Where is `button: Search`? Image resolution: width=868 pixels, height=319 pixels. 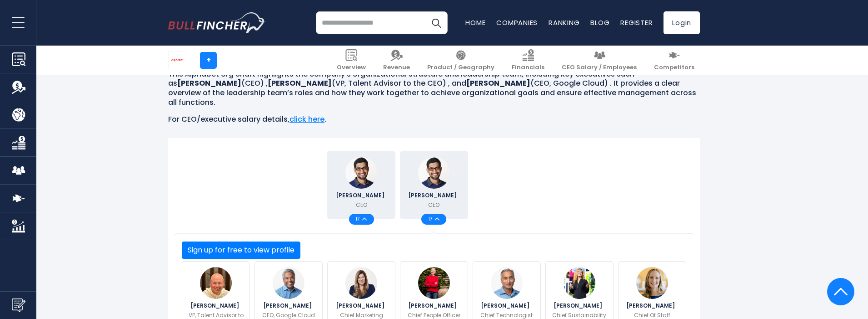 button: Search is located at coordinates (436, 23).